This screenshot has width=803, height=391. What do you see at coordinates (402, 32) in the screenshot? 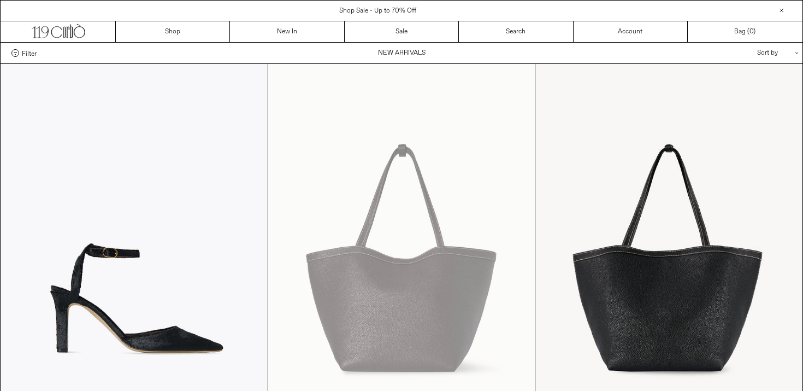
I see `a: Sale` at bounding box center [402, 32].